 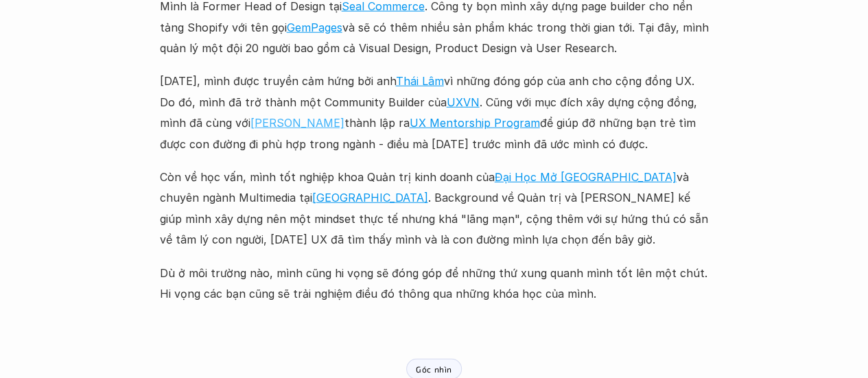 I want to click on p: Góc nhìn, so click(x=434, y=369).